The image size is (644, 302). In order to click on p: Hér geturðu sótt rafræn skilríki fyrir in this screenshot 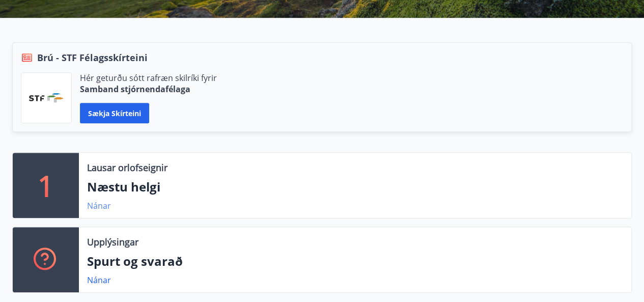, I will do `click(148, 78)`.